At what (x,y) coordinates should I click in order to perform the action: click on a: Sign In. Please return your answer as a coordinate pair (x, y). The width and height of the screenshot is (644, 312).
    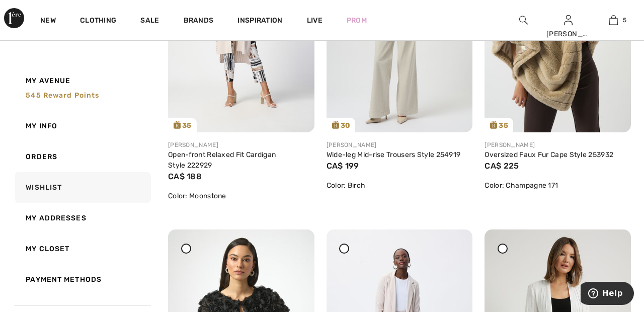
    Looking at the image, I should click on (568, 19).